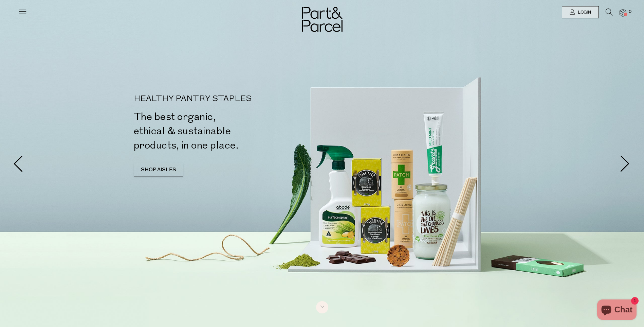 The width and height of the screenshot is (644, 327). What do you see at coordinates (630, 12) in the screenshot?
I see `span: 0` at bounding box center [630, 12].